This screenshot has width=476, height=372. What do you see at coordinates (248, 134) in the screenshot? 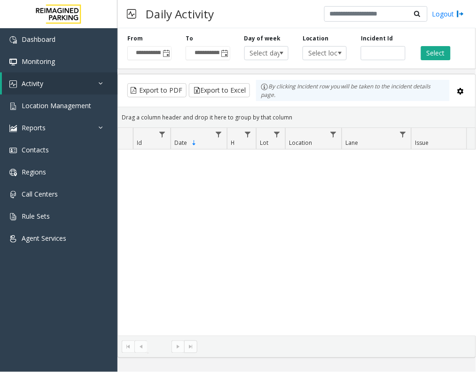
I see `a: H Filter Menu` at bounding box center [248, 134].